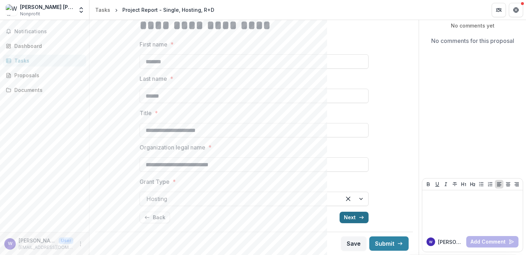 The width and height of the screenshot is (526, 255). I want to click on p: User, so click(66, 241).